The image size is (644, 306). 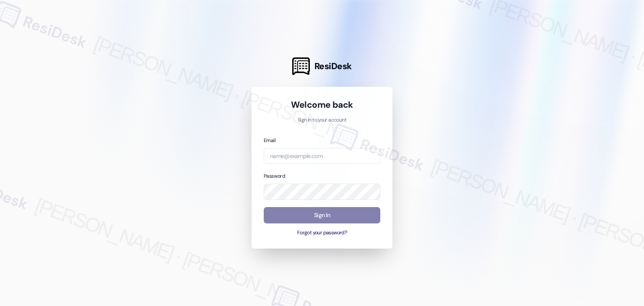 What do you see at coordinates (333, 66) in the screenshot?
I see `span: ResiDesk` at bounding box center [333, 66].